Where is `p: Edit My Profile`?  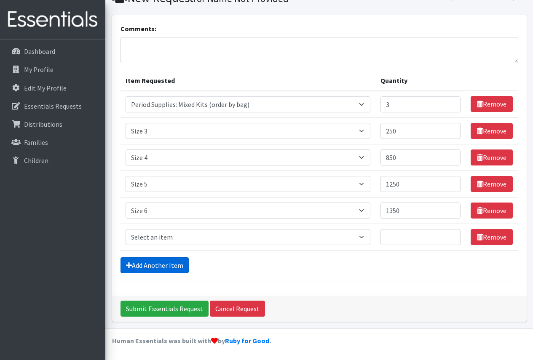
p: Edit My Profile is located at coordinates (45, 88).